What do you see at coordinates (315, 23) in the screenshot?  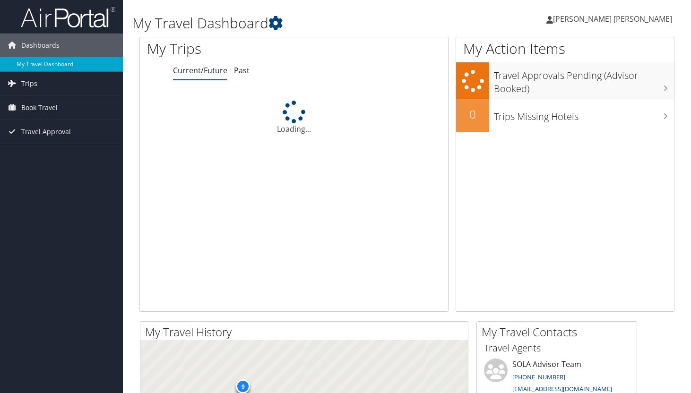 I see `h1: My Travel Dashboard` at bounding box center [315, 23].